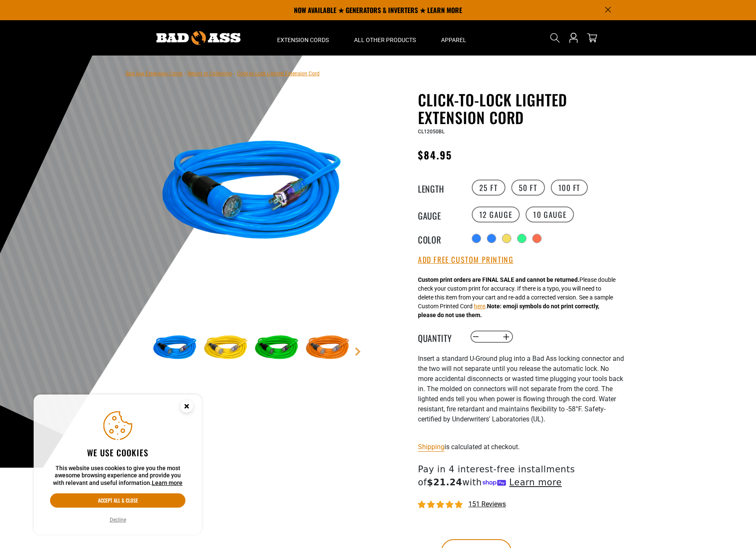 The height and width of the screenshot is (548, 756). Describe the element at coordinates (569, 187) in the screenshot. I see `label: 100 FT` at that location.